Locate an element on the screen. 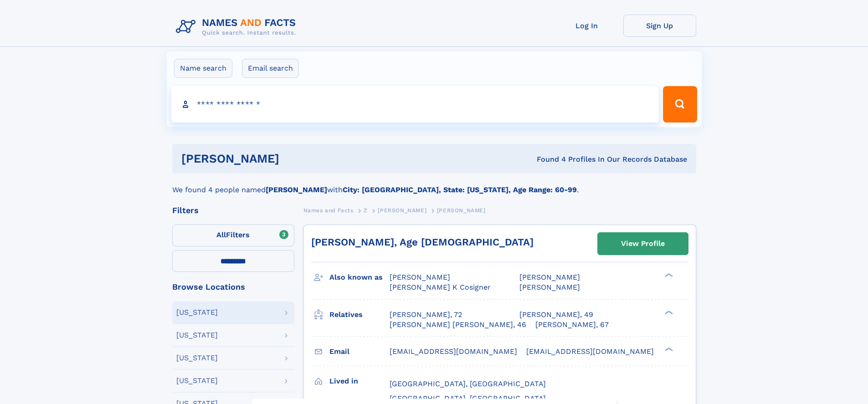  input: search input is located at coordinates (415, 104).